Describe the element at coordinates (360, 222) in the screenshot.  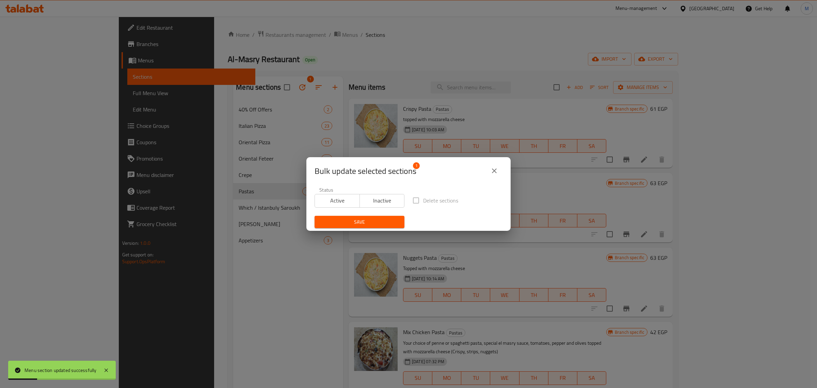
I see `button: Save` at that location.